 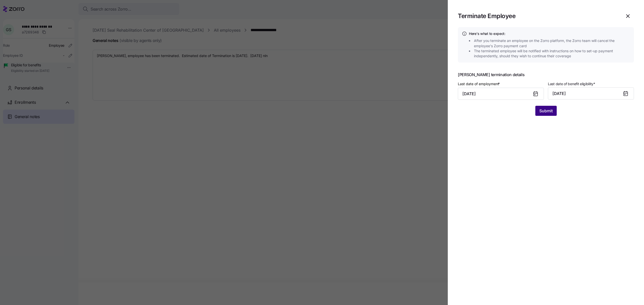 I want to click on button: Submit, so click(x=546, y=111).